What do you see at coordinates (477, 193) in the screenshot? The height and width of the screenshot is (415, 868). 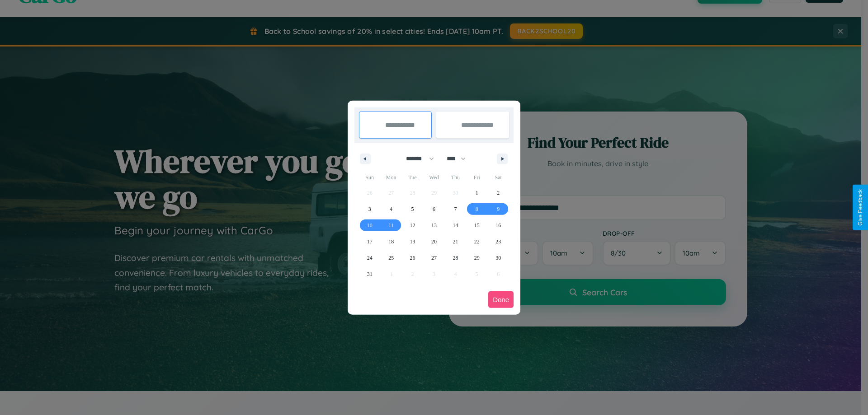 I see `span: 1` at bounding box center [477, 193].